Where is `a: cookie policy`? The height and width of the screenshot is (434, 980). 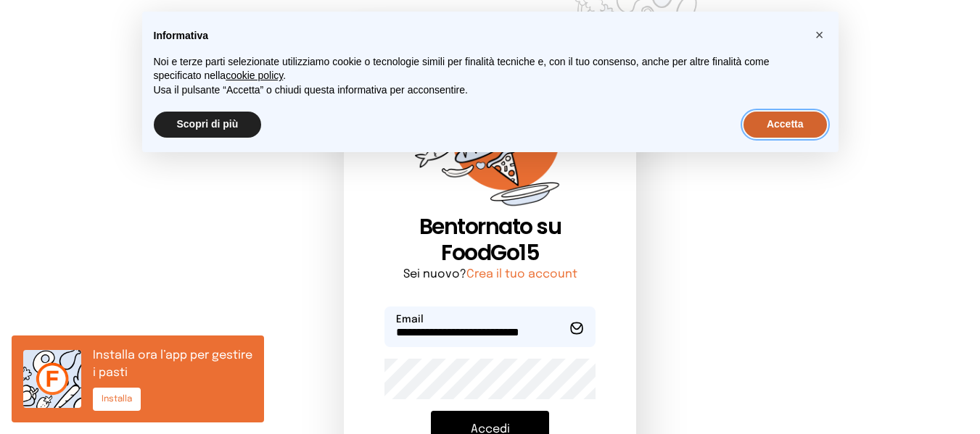 a: cookie policy is located at coordinates (254, 75).